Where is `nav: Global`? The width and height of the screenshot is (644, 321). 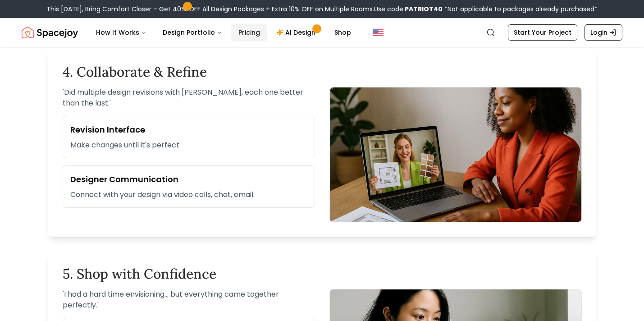 nav: Global is located at coordinates (322, 33).